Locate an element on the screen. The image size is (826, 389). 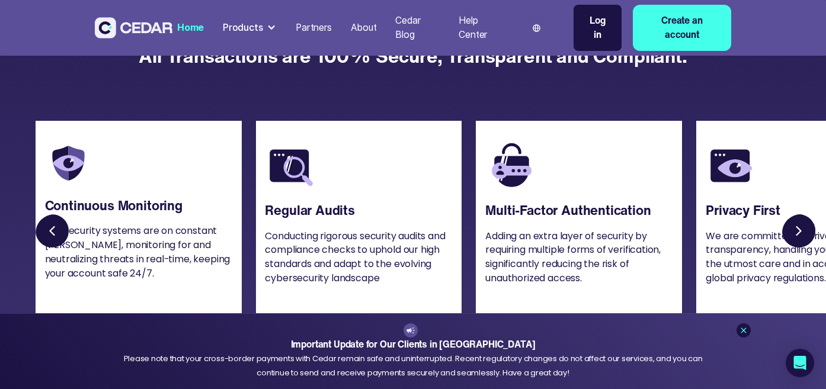
div: Open Intercom Messenger is located at coordinates (800, 363).